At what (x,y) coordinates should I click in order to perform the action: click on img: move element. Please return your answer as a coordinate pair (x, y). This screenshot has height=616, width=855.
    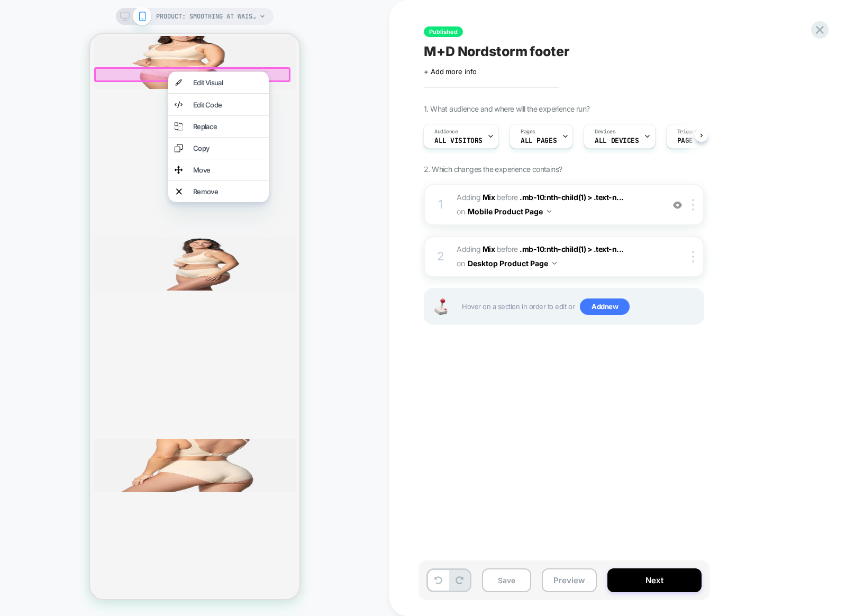
    Looking at the image, I should click on (88, 136).